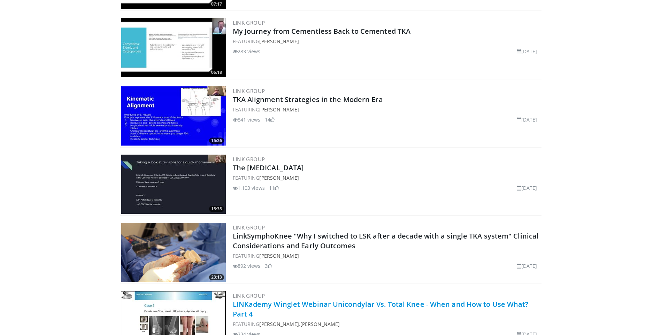 This screenshot has height=335, width=661. I want to click on span: 23:13, so click(216, 277).